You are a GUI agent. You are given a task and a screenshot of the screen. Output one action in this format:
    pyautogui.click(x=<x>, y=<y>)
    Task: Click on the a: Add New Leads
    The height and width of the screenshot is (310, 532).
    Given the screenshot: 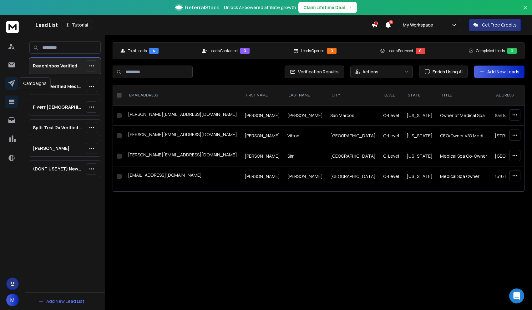 What is the action you would take?
    pyautogui.click(x=499, y=72)
    